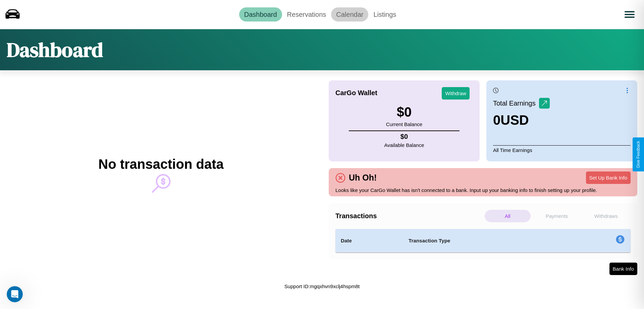 This screenshot has height=309, width=644. Describe the element at coordinates (404, 136) in the screenshot. I see `h4: $ 0` at that location.